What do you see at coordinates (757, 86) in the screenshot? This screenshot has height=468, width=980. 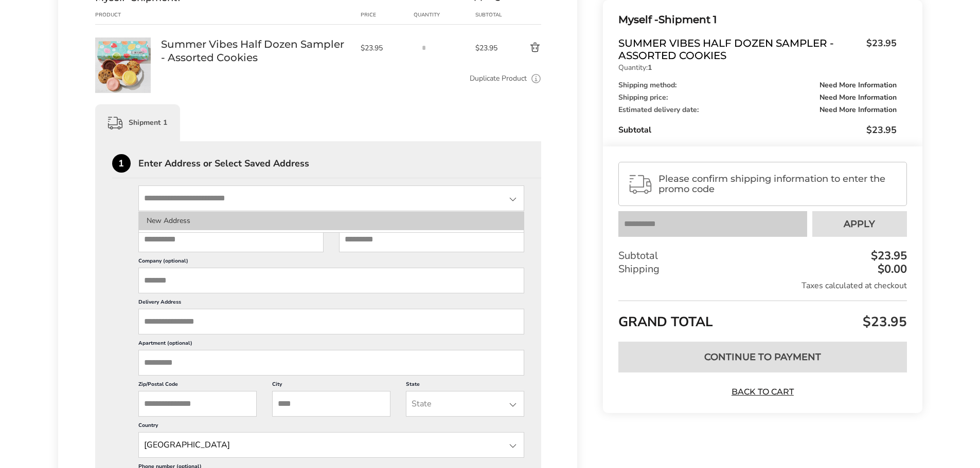 I see `div: Shipping method:` at bounding box center [757, 86].